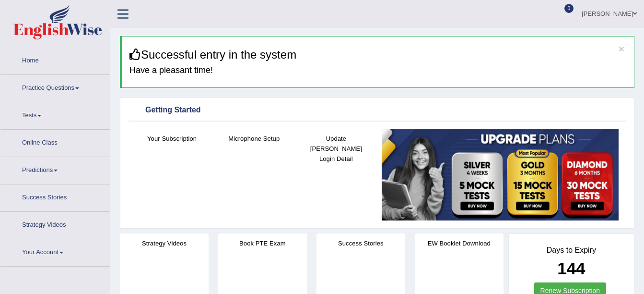  I want to click on h4: EW Booklet Download, so click(459, 243).